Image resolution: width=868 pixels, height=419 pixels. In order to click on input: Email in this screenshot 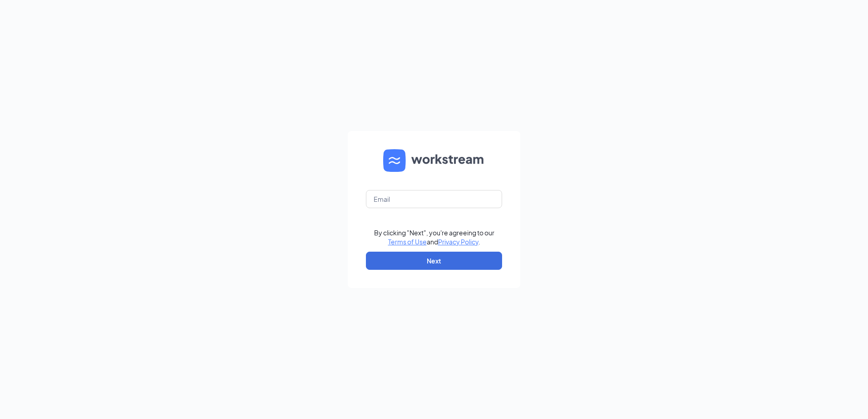, I will do `click(434, 199)`.